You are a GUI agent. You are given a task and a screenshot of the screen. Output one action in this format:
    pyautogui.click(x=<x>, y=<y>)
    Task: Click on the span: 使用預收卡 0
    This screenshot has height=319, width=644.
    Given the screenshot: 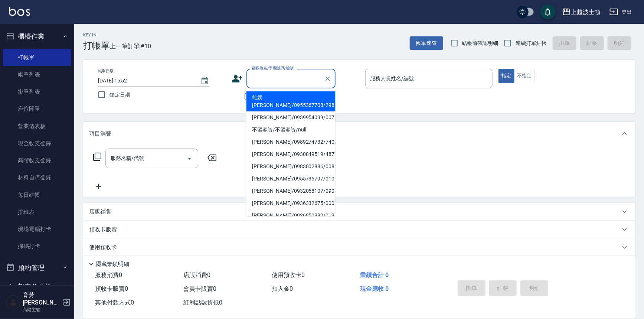 What is the action you would take?
    pyautogui.click(x=288, y=275)
    